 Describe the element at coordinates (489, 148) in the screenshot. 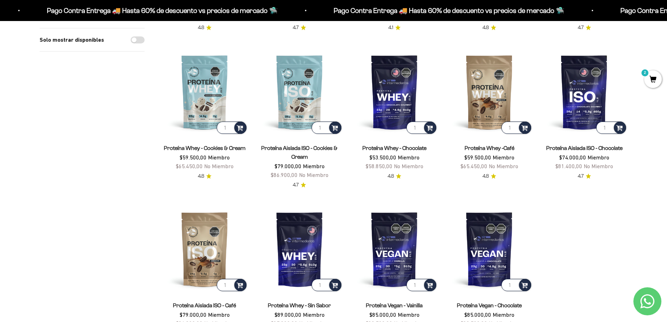

I see `a: Proteína Whey -Café` at that location.